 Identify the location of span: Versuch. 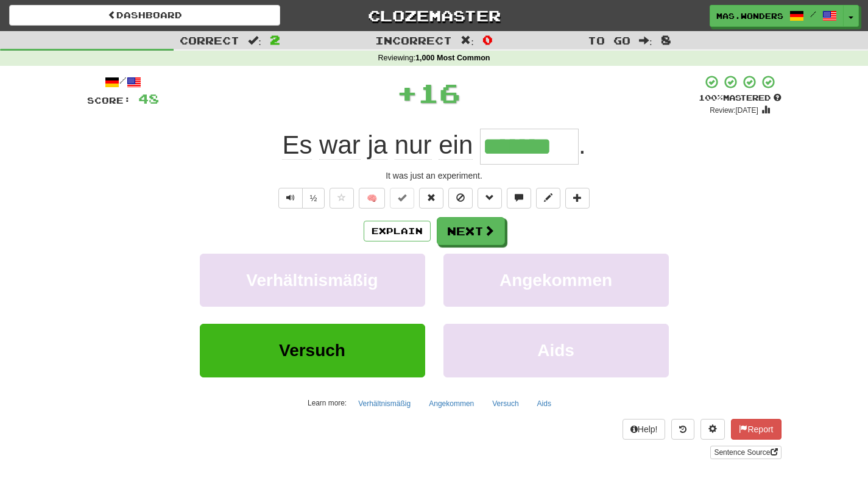
(312, 350).